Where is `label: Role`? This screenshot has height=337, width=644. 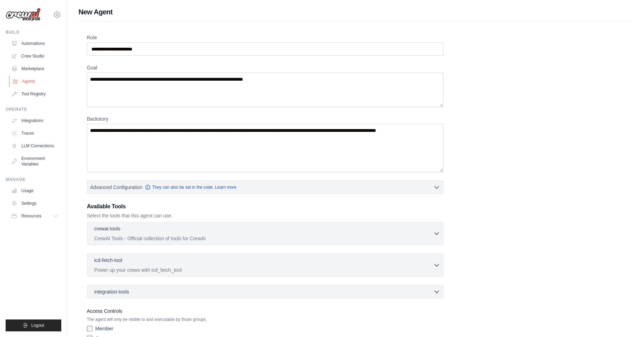 label: Role is located at coordinates (265, 37).